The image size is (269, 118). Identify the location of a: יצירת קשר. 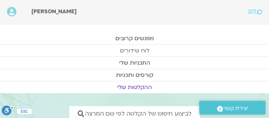
(232, 107).